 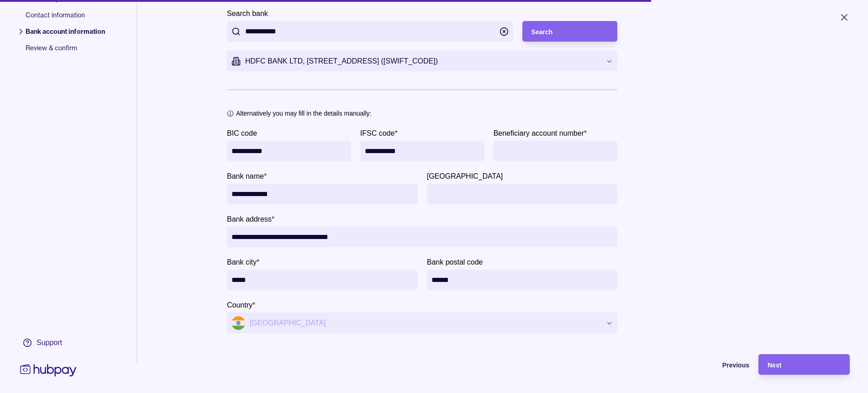 What do you see at coordinates (378, 133) in the screenshot?
I see `p: IFSC code` at bounding box center [378, 133].